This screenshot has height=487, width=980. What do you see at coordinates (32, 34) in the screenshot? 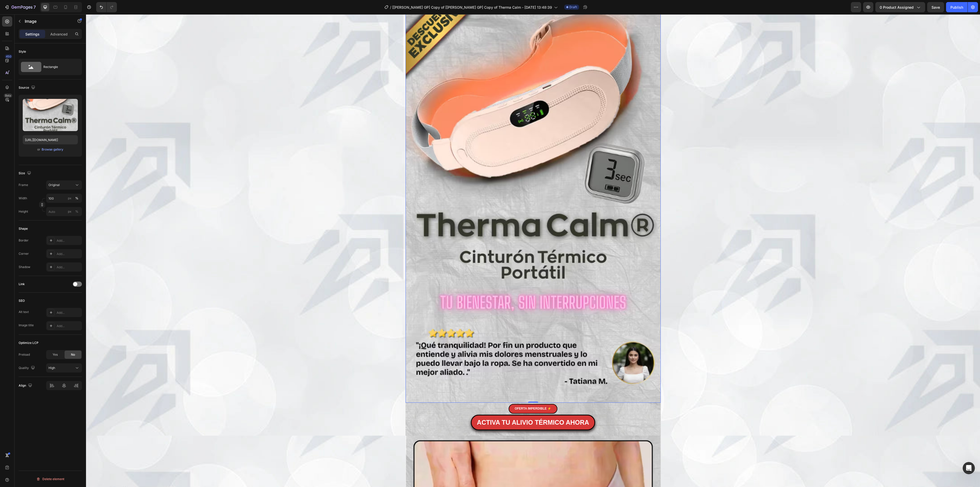
I see `p: Settings` at bounding box center [32, 34].